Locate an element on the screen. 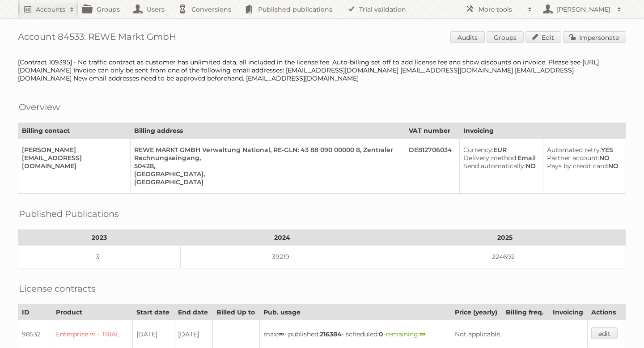 This screenshot has width=644, height=348. div: REWE MARKT GMBH Verwaltung National, RE-GLN: 43 88 090 00000 8, Zentraler Rechnungseingang, is located at coordinates (266, 154).